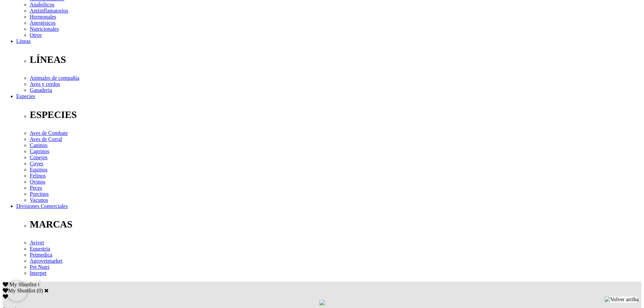 The image size is (644, 308). What do you see at coordinates (49, 11) in the screenshot?
I see `span: Antiinflamatorios` at bounding box center [49, 11].